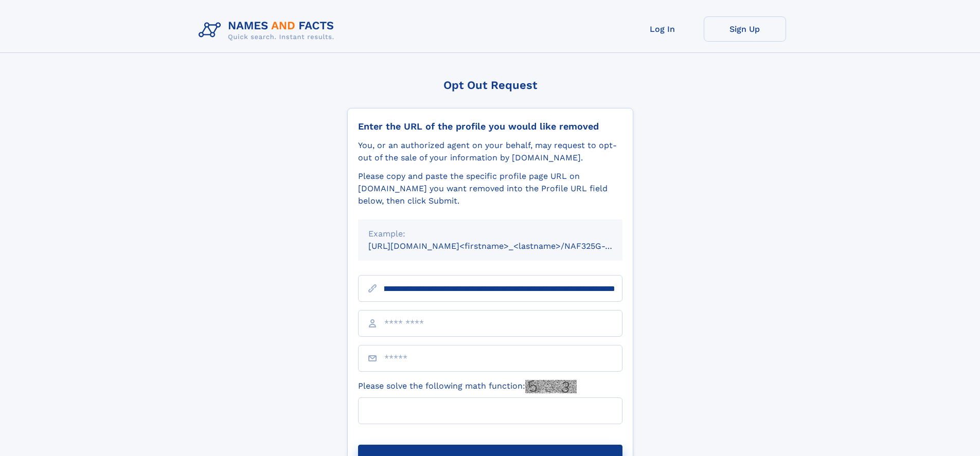  Describe the element at coordinates (490, 127) in the screenshot. I see `div: Enter the URL of the profile you would like removed` at that location.